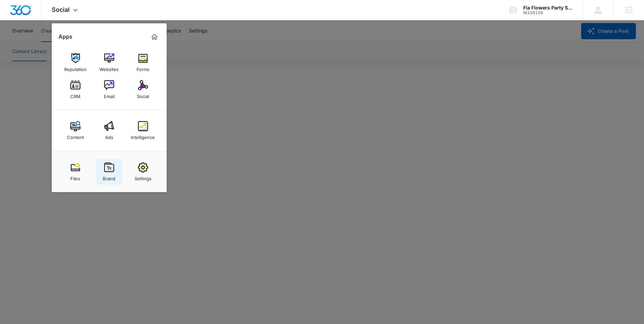 The width and height of the screenshot is (644, 324). What do you see at coordinates (109, 172) in the screenshot?
I see `a: Brand` at bounding box center [109, 172].